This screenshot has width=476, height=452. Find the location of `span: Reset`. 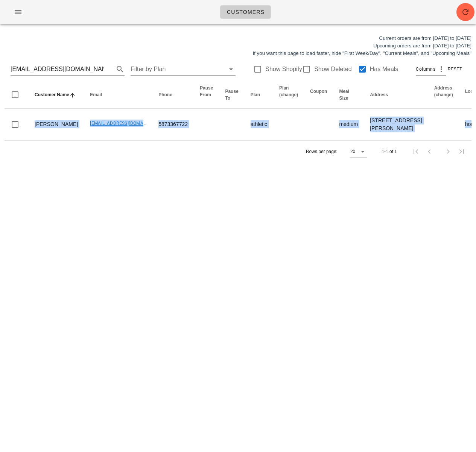

span: Reset is located at coordinates (454, 69).